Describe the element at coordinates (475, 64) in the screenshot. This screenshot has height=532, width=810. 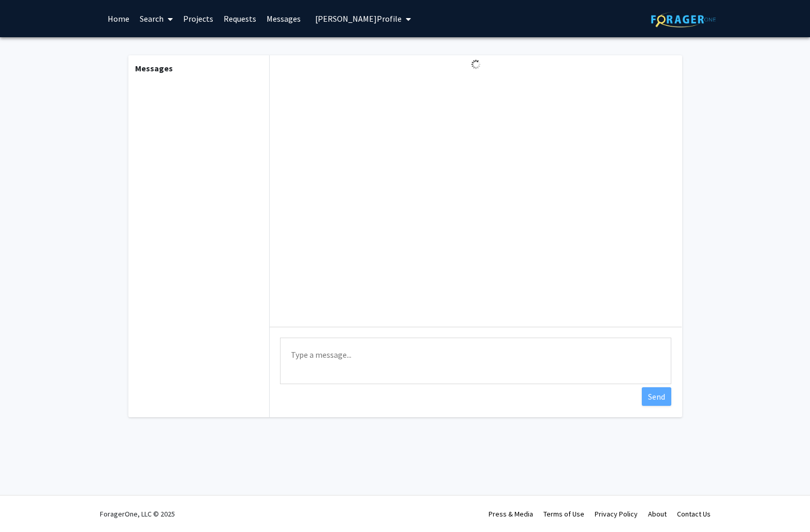
I see `img: Loading` at that location.